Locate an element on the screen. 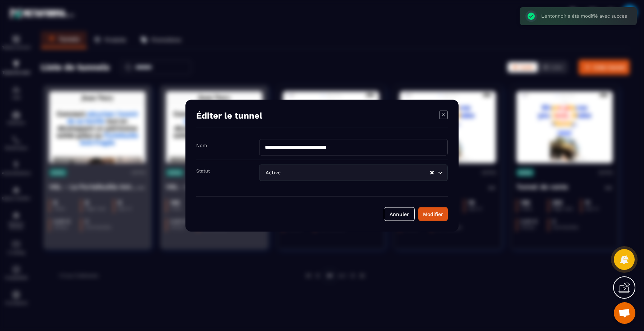 The height and width of the screenshot is (331, 644). div: Search for option is located at coordinates (353, 172).